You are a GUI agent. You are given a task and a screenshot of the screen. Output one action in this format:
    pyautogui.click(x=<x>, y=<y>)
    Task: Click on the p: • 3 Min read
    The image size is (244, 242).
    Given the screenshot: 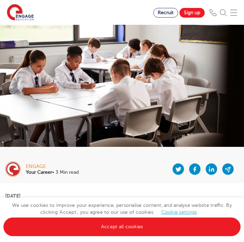 What is the action you would take?
    pyautogui.click(x=52, y=172)
    